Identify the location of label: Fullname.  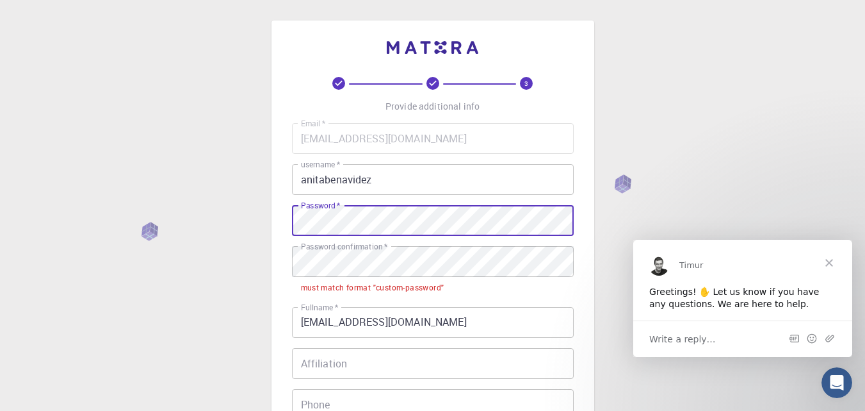
(320, 307).